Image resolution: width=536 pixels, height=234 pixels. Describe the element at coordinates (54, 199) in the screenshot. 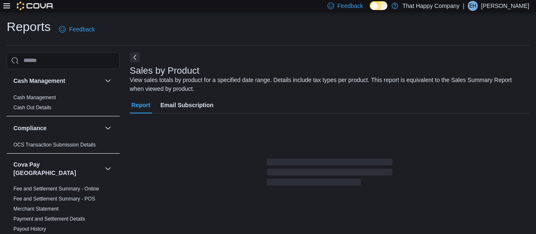

I see `a: Fee and Settlement Summary - POS` at that location.